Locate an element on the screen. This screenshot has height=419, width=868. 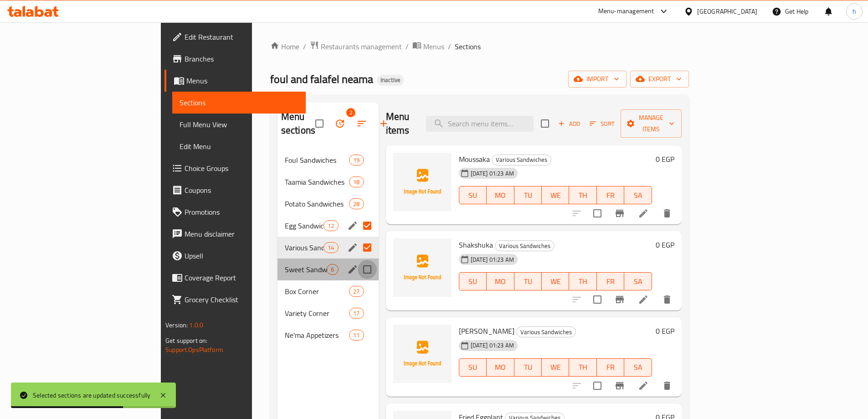
a: Edit menu item is located at coordinates (643, 299).